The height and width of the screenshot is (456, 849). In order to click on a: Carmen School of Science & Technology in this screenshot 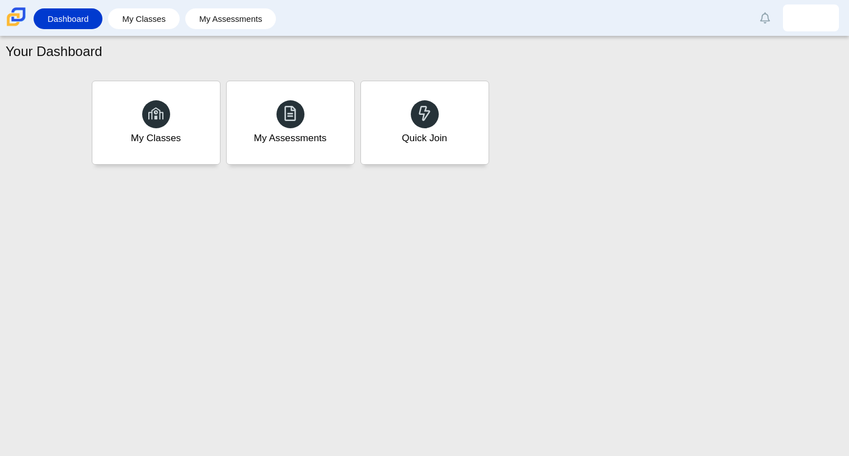, I will do `click(16, 25)`.